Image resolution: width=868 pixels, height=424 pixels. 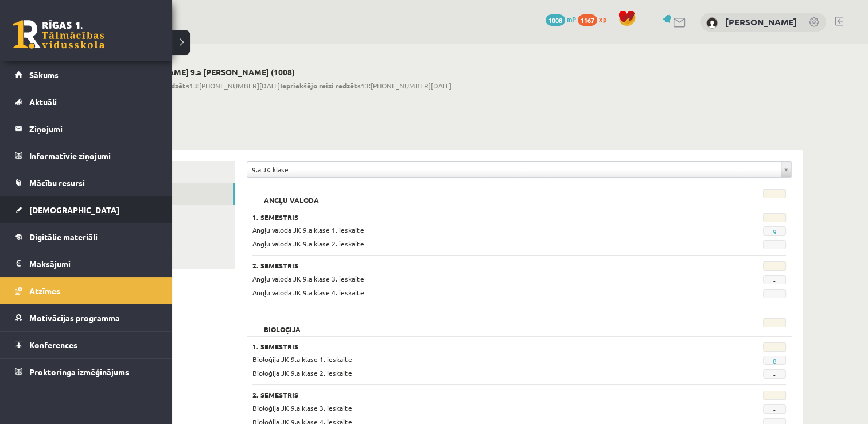 I want to click on span: Aktuāli, so click(x=43, y=101).